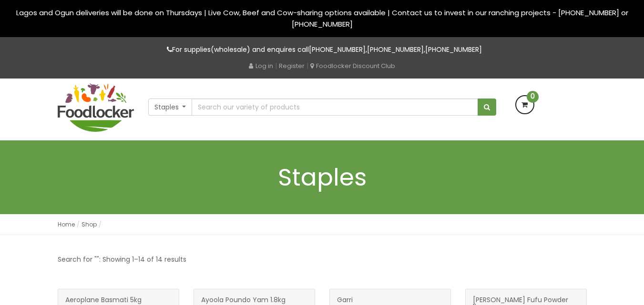  I want to click on a: Shop, so click(89, 224).